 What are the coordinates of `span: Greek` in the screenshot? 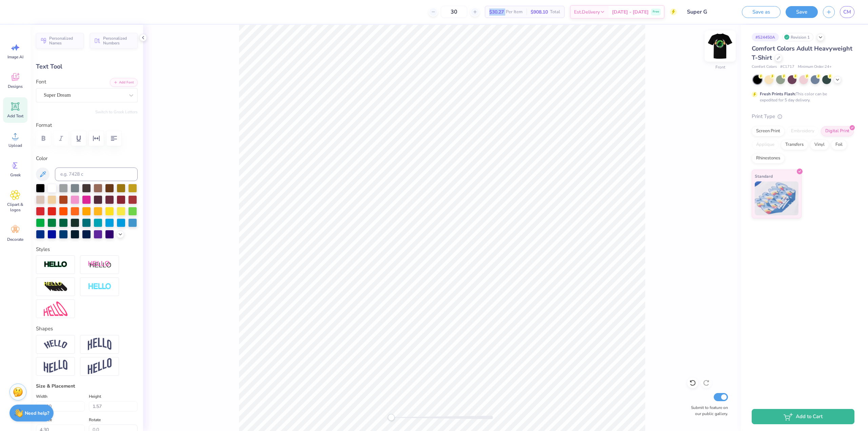 It's located at (15, 175).